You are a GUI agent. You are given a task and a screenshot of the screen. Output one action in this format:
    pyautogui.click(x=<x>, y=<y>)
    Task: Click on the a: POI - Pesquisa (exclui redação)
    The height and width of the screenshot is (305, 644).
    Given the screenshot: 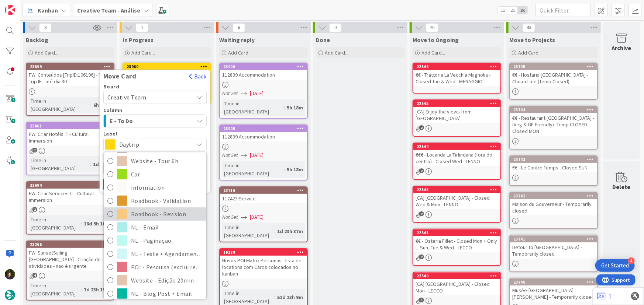 What is the action you would take?
    pyautogui.click(x=155, y=267)
    